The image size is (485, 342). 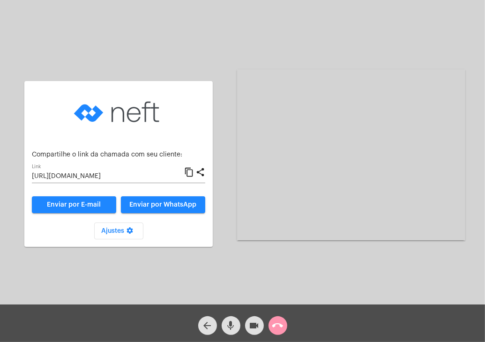 What do you see at coordinates (118, 231) in the screenshot?
I see `span: Ajustes` at bounding box center [118, 231].